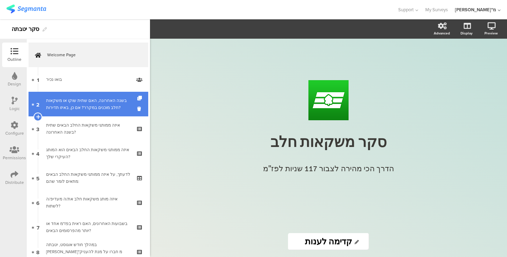 Image resolution: width=507 pixels, height=257 pixels. I want to click on div: לדעתך, על איזה ממותגי משקאות החלב הבאים מתאים לומר שהם:, so click(88, 178).